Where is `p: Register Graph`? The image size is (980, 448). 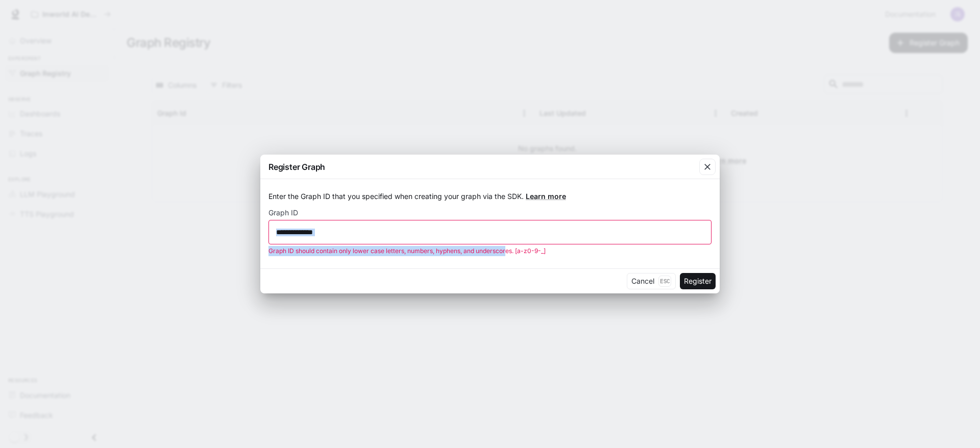
p: Register Graph is located at coordinates (297, 167).